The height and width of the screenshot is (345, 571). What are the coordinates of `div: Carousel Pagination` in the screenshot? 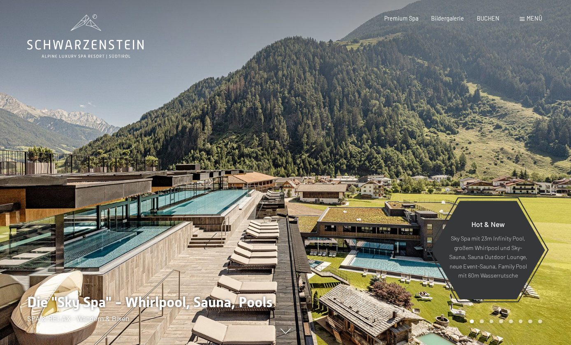 It's located at (505, 322).